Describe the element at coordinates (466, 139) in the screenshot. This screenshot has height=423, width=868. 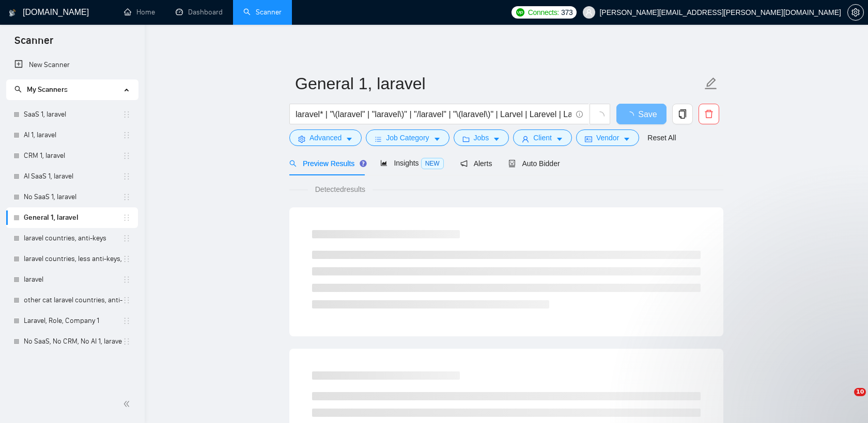
I see `span: folder` at that location.